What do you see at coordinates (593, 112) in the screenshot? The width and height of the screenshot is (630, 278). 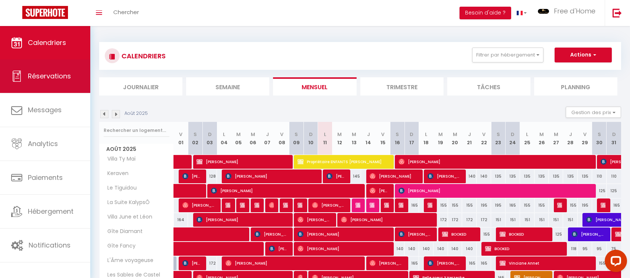 I see `button: Gestion des prix` at bounding box center [593, 112].